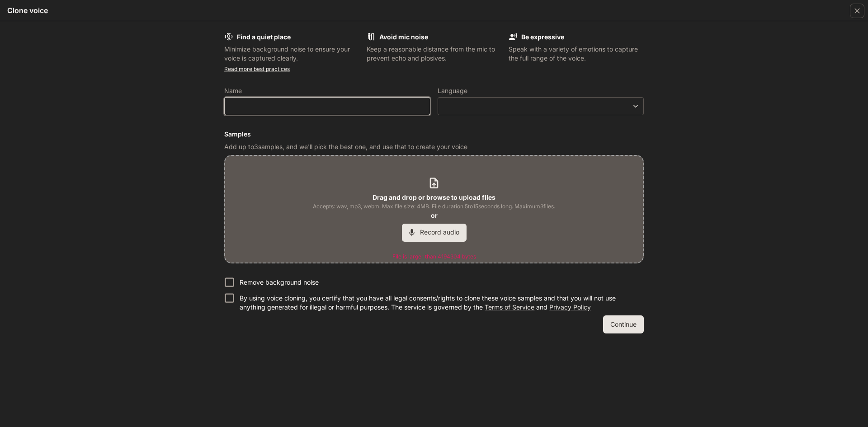  Describe the element at coordinates (438, 303) in the screenshot. I see `p: By using voice cloning, you certify that you have all legal consents/rights to clone these voice ...` at that location.